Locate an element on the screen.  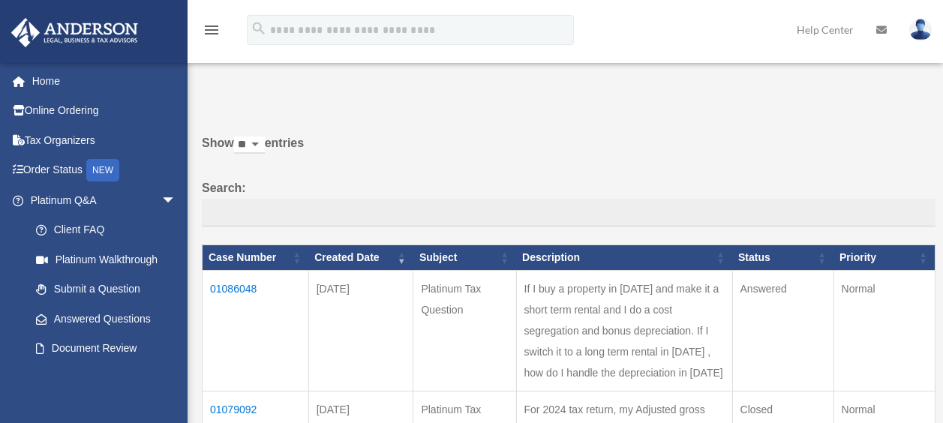
td: Normal is located at coordinates (884, 331).